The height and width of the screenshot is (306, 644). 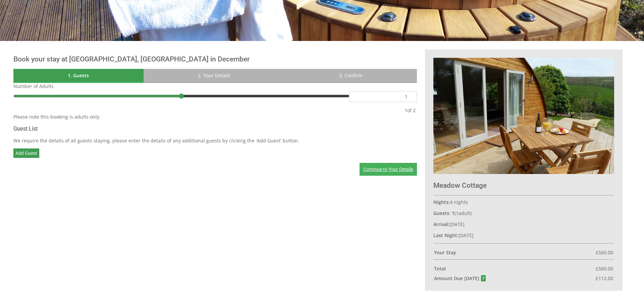 What do you see at coordinates (442, 213) in the screenshot?
I see `strong: Guests:` at bounding box center [442, 213].